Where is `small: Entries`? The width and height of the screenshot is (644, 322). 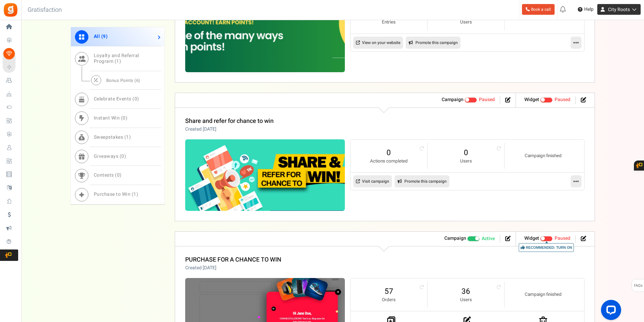
small: Entries is located at coordinates (389, 22).